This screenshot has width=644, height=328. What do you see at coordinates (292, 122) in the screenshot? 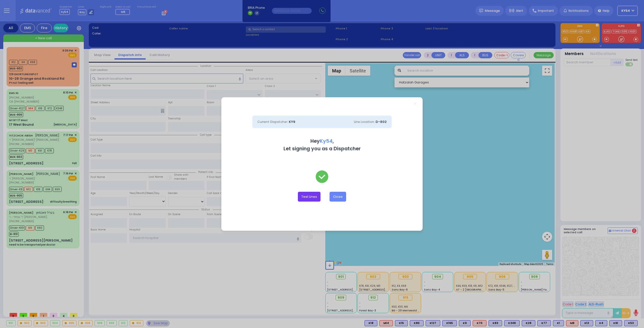
I see `span: KY9` at bounding box center [292, 122].